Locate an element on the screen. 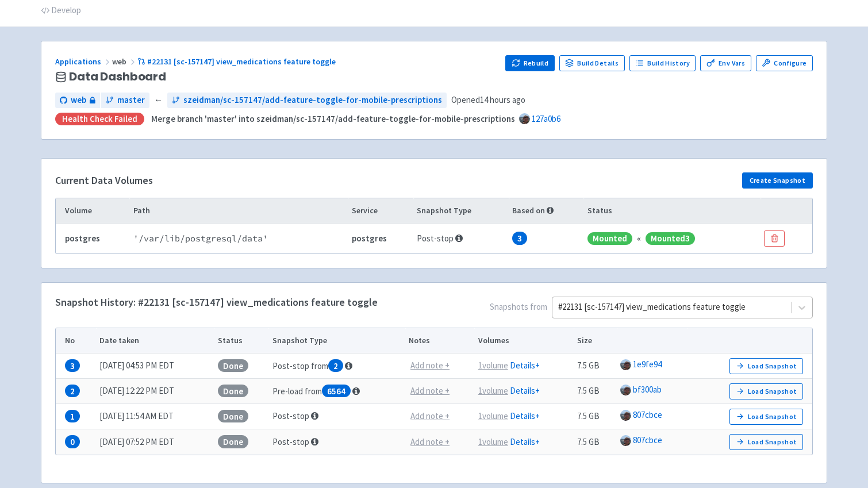 The image size is (868, 488). a: bf300ab is located at coordinates (647, 390).